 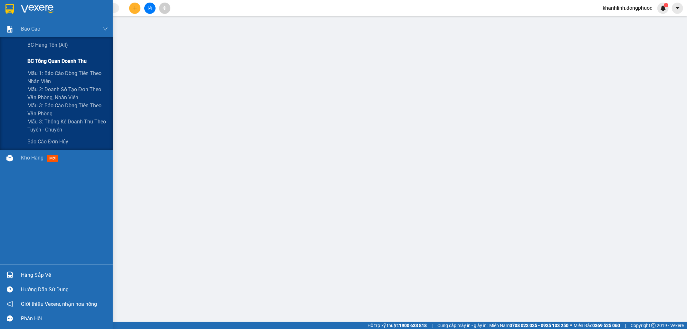 I want to click on span: khanhlinh.dongphuoc, so click(x=627, y=8).